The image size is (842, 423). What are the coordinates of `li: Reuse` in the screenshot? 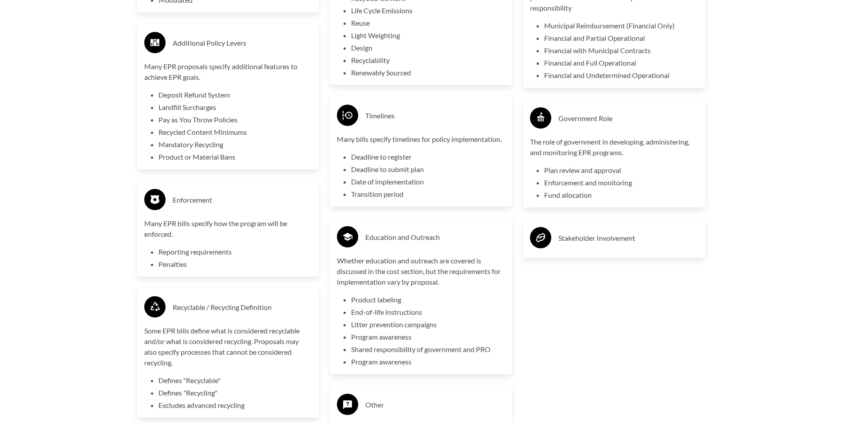 It's located at (428, 23).